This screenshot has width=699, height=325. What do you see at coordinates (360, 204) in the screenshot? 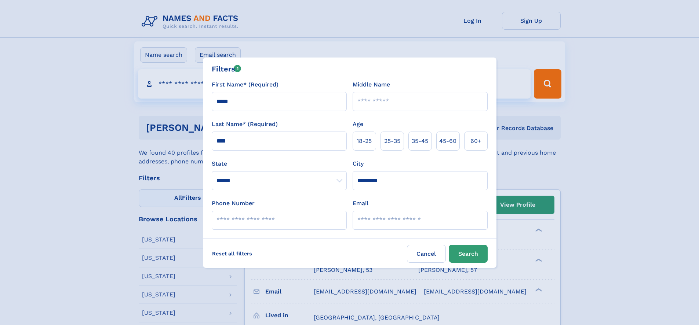
I see `label: Email` at bounding box center [360, 204].